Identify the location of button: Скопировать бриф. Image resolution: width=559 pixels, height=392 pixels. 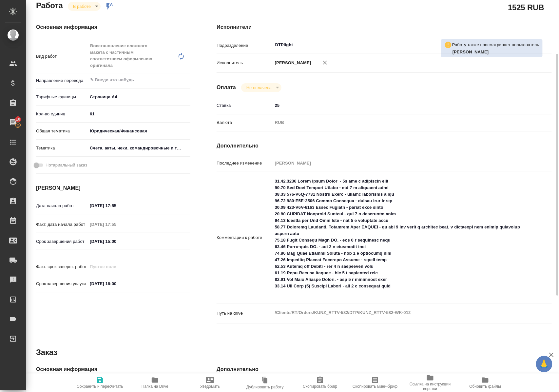
(320, 383).